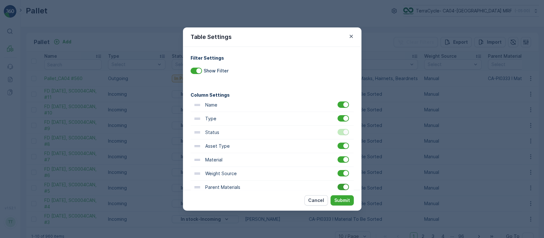 The image size is (544, 238). What do you see at coordinates (272, 119) in the screenshot?
I see `div: Type` at bounding box center [272, 119].